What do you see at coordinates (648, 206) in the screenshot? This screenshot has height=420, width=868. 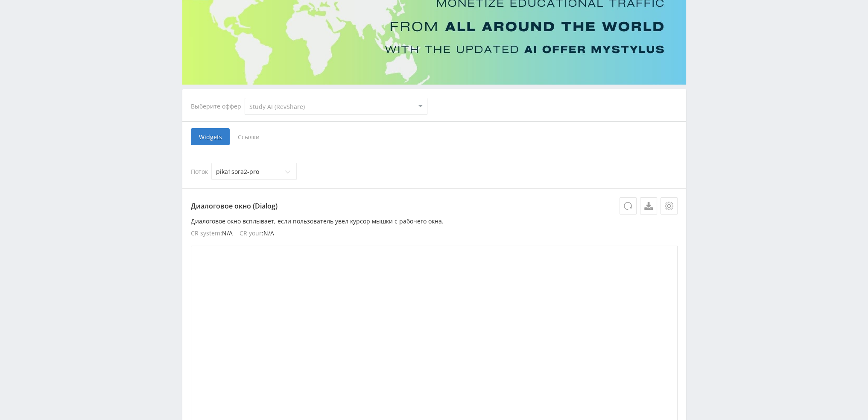 I see `a: Скачать` at bounding box center [648, 206].